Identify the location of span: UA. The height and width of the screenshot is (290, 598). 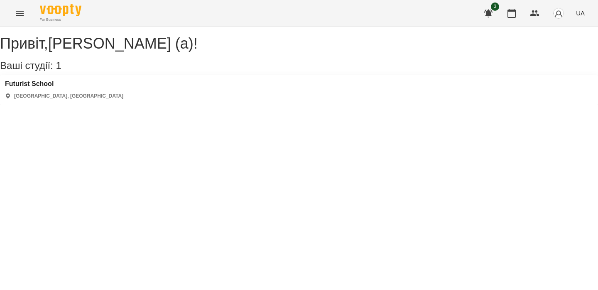
(580, 13).